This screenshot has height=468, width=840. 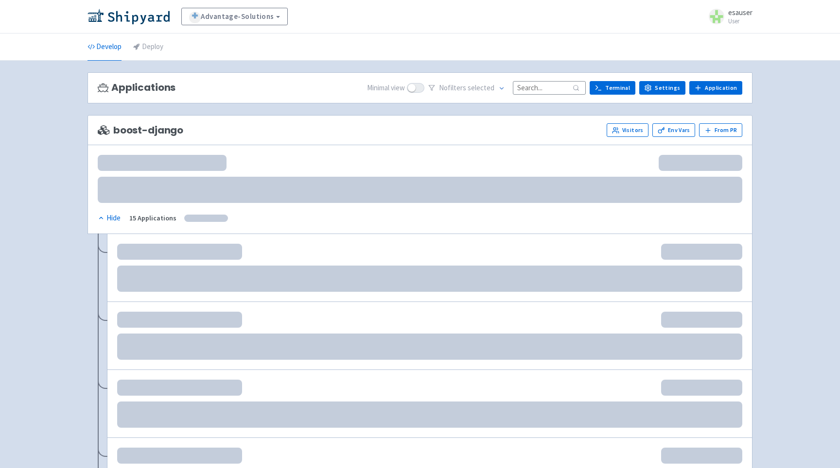 I want to click on a: Advantage-Solutions, so click(x=234, y=17).